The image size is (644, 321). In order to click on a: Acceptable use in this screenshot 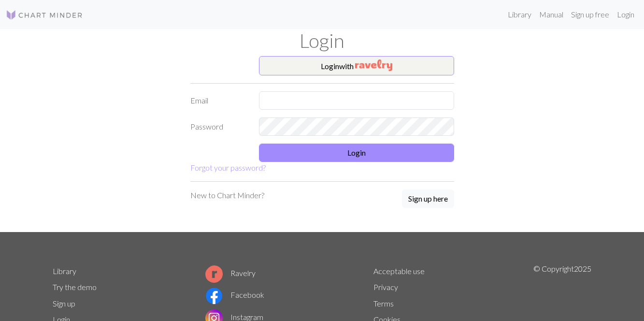, I will do `click(400, 271)`.